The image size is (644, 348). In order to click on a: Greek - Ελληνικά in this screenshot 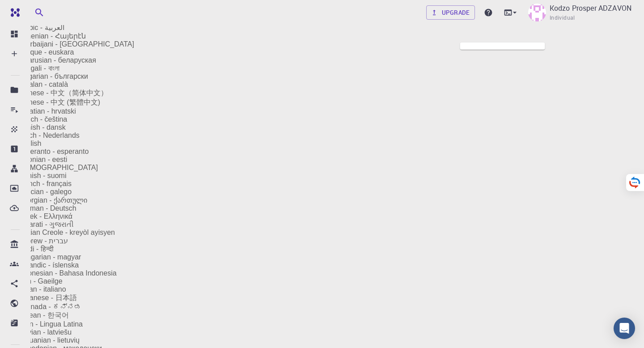, I will do `click(45, 216)`.